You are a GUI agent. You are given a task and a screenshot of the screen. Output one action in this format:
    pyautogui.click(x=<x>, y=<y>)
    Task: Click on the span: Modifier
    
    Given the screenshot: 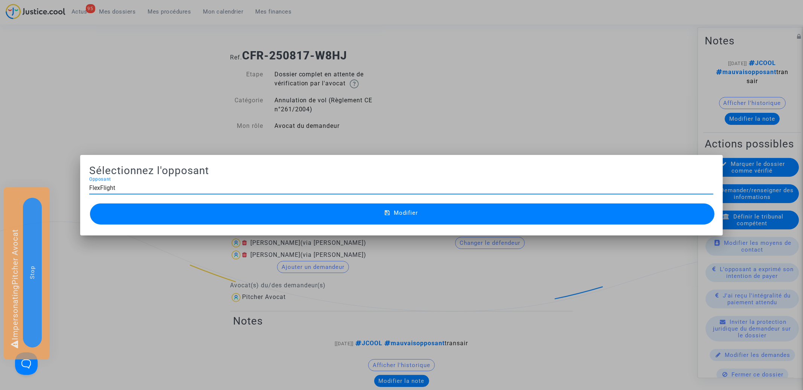 What is the action you would take?
    pyautogui.click(x=406, y=213)
    